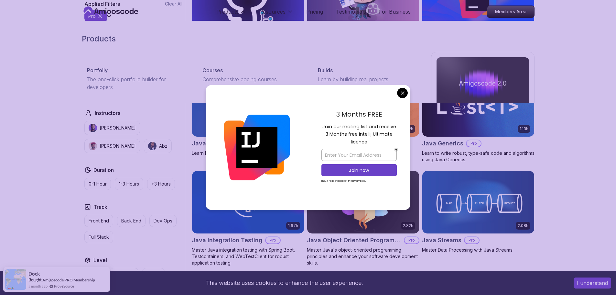 The image size is (616, 295). I want to click on p: Members Area, so click(511, 12).